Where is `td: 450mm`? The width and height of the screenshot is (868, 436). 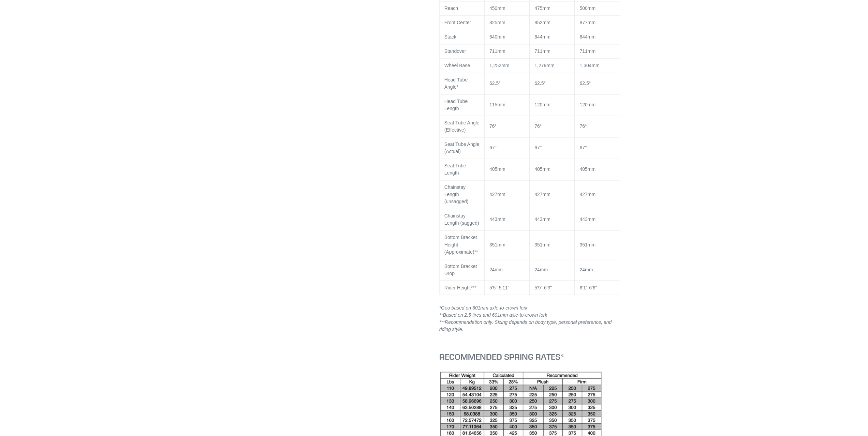
td: 450mm is located at coordinates (507, 8).